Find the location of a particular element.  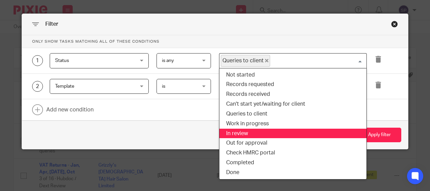

input: Search for option is located at coordinates (317, 60).